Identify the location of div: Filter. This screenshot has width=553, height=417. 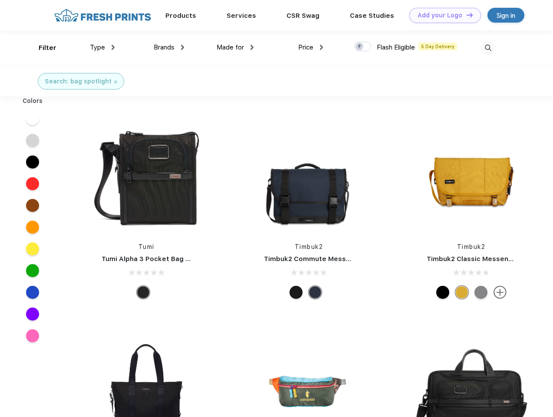
(47, 48).